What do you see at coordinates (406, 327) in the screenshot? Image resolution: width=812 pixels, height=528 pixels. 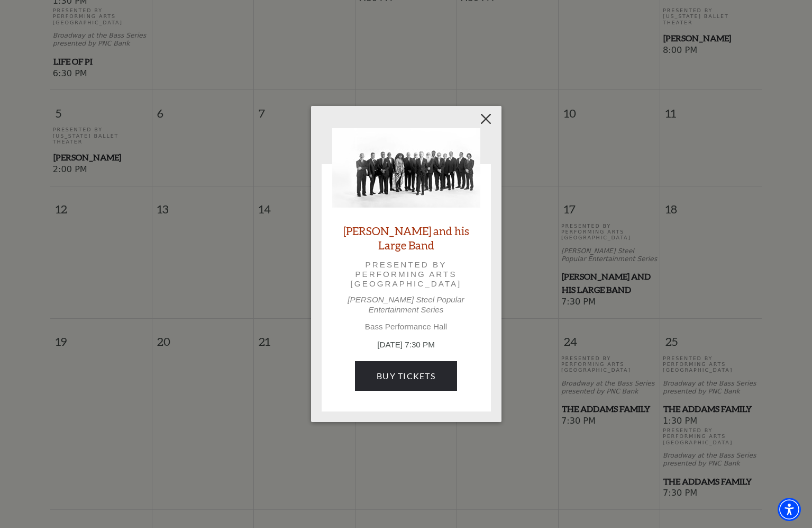 I see `p: Bass Performance Hall` at bounding box center [406, 327].